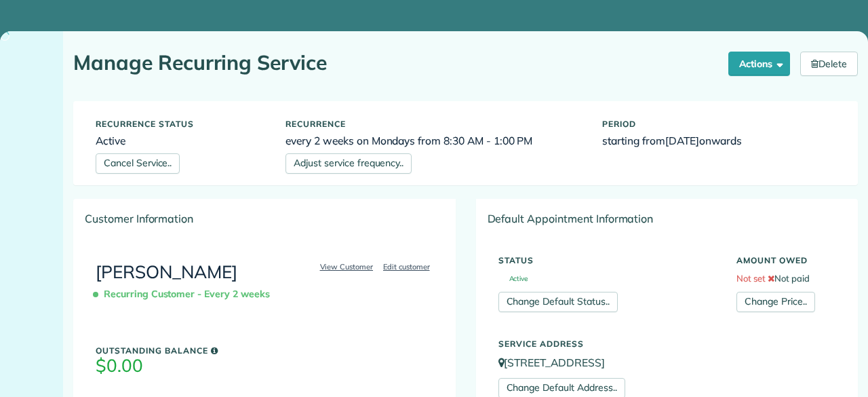 The width and height of the screenshot is (868, 397). I want to click on div: Customer Information, so click(265, 219).